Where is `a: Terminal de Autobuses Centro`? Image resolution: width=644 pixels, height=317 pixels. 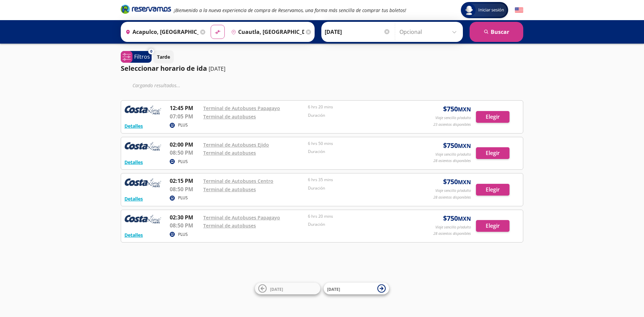
a: Terminal de Autobuses Centro is located at coordinates (238, 181).